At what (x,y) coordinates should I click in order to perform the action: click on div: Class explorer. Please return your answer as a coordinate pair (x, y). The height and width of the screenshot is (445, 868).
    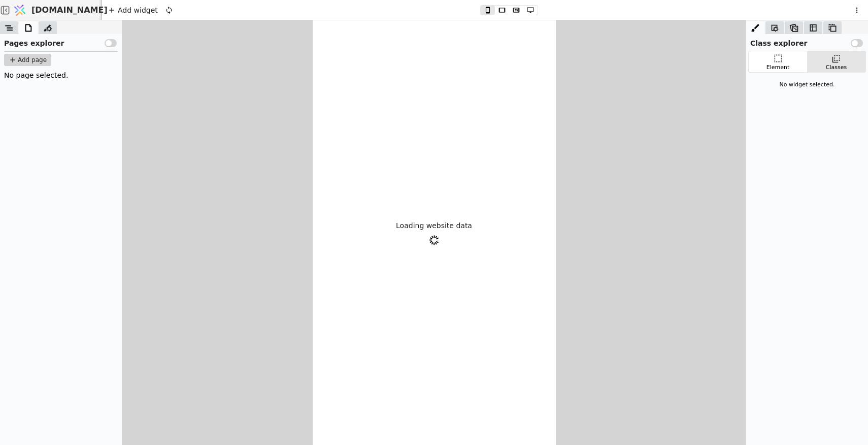
    Looking at the image, I should click on (807, 41).